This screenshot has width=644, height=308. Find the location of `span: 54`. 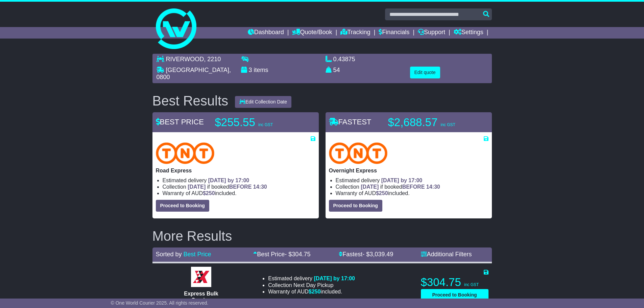

span: 54 is located at coordinates (337, 70).